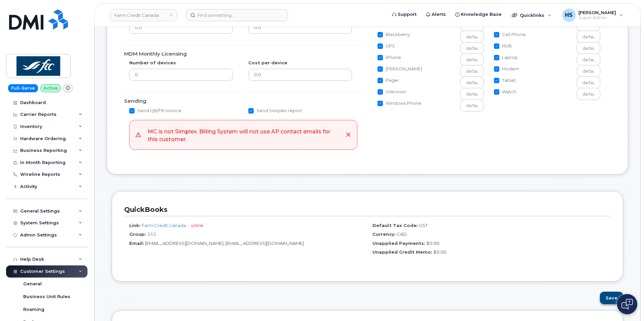 This screenshot has height=321, width=644. I want to click on div: Quicklinks, so click(532, 15).